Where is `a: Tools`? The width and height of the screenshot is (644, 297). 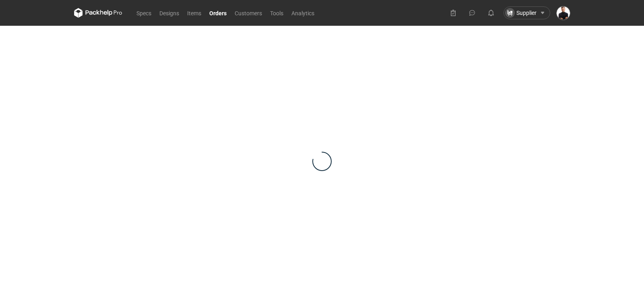
a: Tools is located at coordinates (277, 13).